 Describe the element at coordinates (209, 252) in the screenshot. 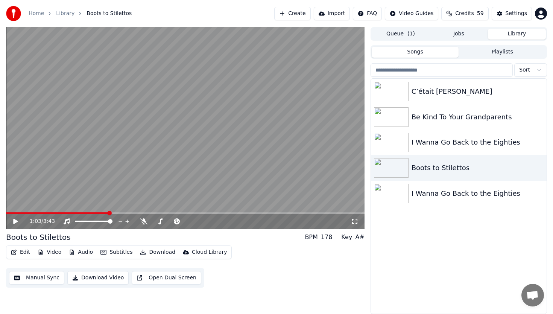

I see `div: Cloud Library` at that location.